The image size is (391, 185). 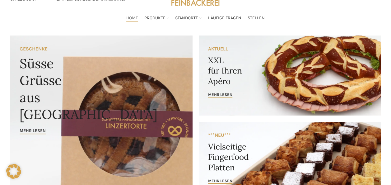 I want to click on span: Home, so click(x=132, y=18).